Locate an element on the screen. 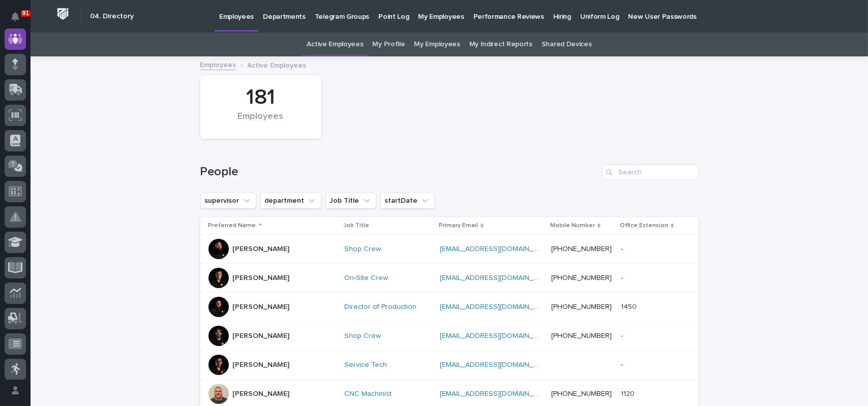 This screenshot has height=406, width=868. a: Service Tech is located at coordinates (365, 365).